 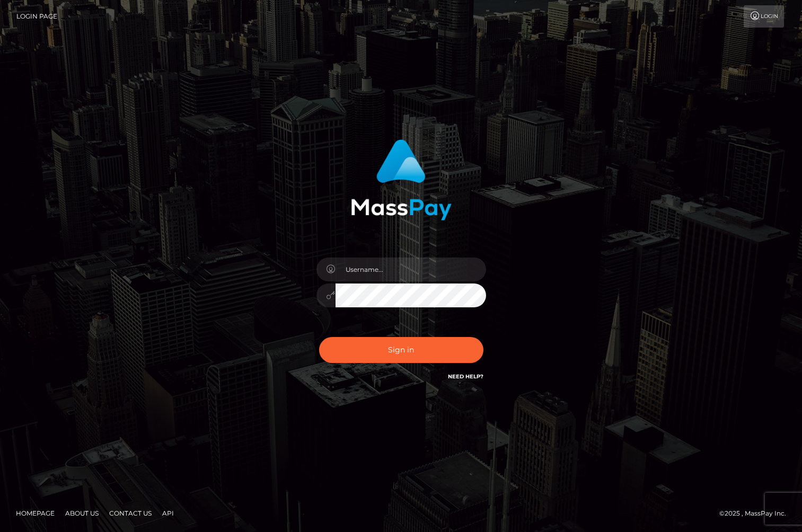 I want to click on a: Need Help?, so click(x=466, y=376).